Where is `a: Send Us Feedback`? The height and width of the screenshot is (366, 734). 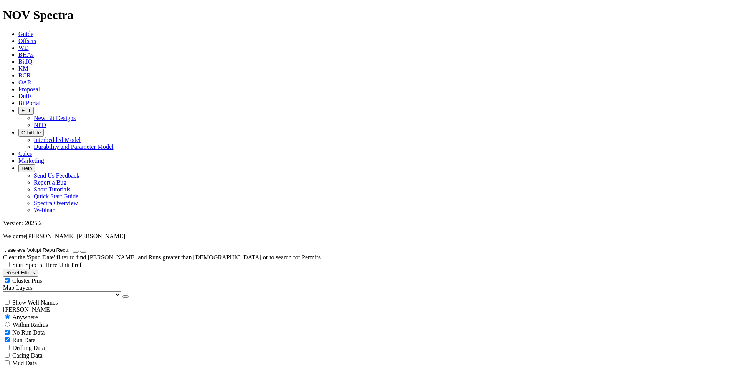
a: Send Us Feedback is located at coordinates (56, 175).